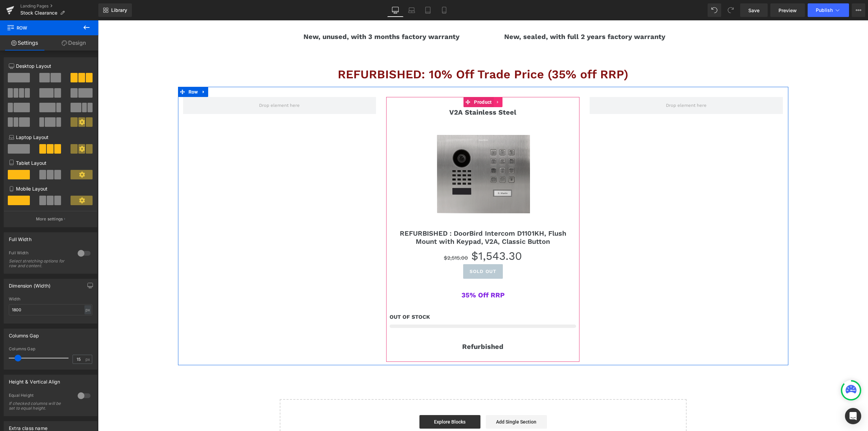 Image resolution: width=868 pixels, height=431 pixels. What do you see at coordinates (28, 426) in the screenshot?
I see `div: Extra class name` at bounding box center [28, 426].